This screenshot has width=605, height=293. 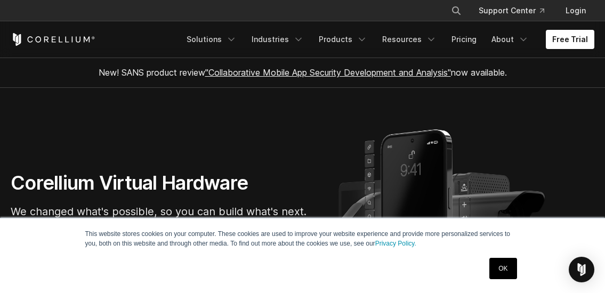 I want to click on a: Products, so click(x=343, y=39).